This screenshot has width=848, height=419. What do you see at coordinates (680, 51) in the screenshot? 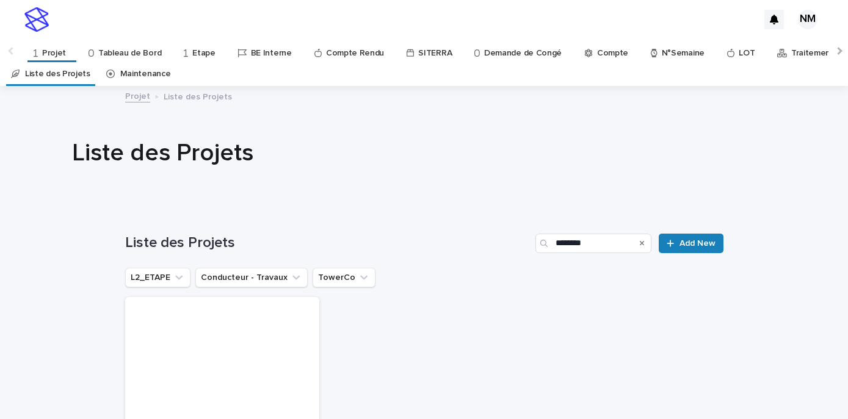
I see `a: N°Semaine` at bounding box center [680, 51].